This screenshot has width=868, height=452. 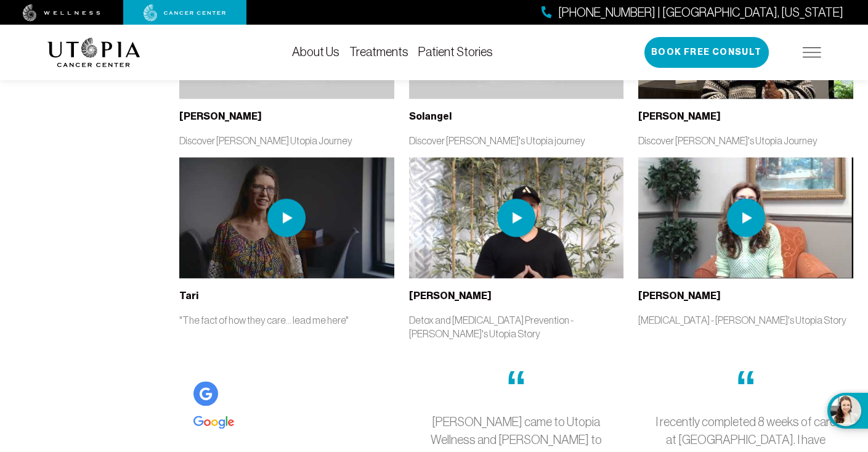 I want to click on img: cancer center, so click(x=184, y=13).